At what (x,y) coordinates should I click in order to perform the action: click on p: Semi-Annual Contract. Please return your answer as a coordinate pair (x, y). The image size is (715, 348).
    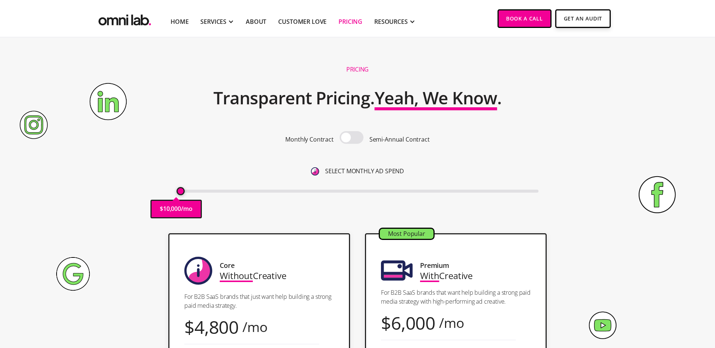
    Looking at the image, I should click on (400, 139).